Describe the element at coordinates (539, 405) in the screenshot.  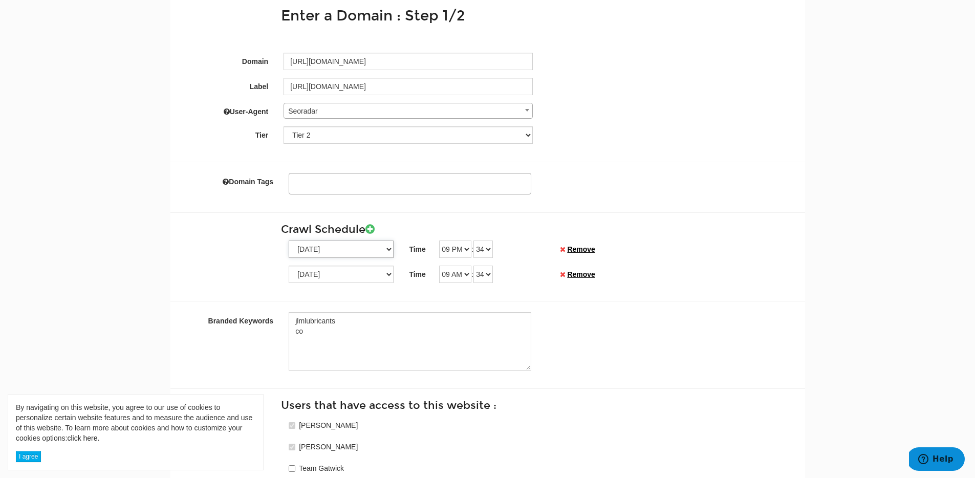
I see `h3: Users that have access to this website :` at that location.